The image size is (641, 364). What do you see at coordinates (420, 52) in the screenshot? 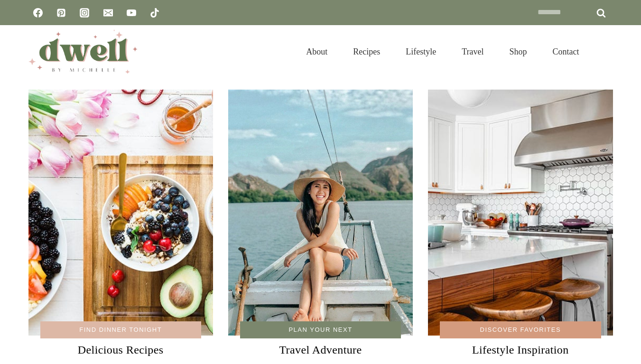
I see `a: Lifestyle` at bounding box center [420, 52].